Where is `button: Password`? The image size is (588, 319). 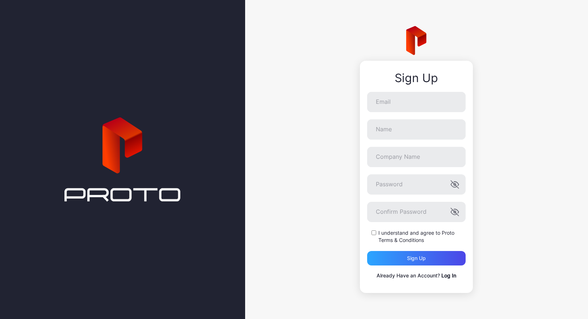
button: Password is located at coordinates (455, 185).